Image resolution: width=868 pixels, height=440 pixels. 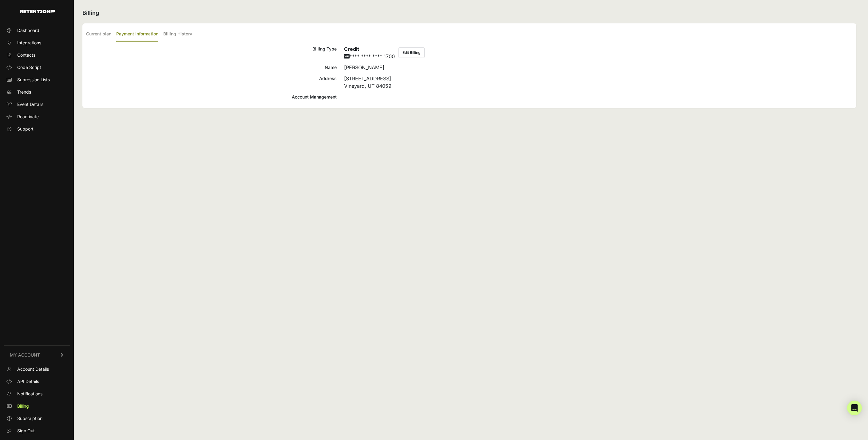 I want to click on span: Billing, so click(x=23, y=406).